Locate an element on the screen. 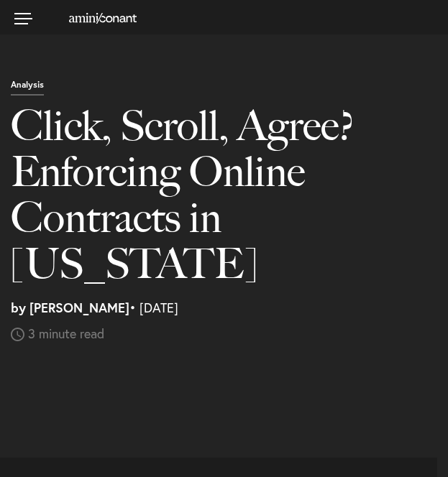 This screenshot has height=477, width=448. p: Analysis is located at coordinates (27, 88).